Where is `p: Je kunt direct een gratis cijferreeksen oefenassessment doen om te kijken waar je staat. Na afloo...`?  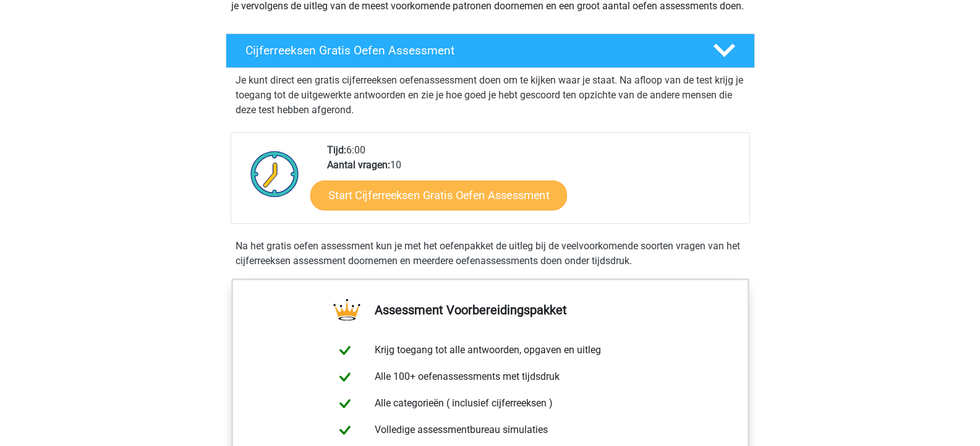 p: Je kunt direct een gratis cijferreeksen oefenassessment doen om te kijken waar je staat. Na afloo... is located at coordinates (490, 95).